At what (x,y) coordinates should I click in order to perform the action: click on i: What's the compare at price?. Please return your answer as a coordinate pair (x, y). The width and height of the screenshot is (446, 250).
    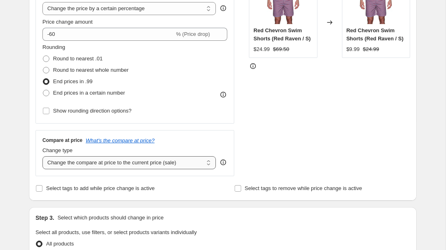
    Looking at the image, I should click on (120, 140).